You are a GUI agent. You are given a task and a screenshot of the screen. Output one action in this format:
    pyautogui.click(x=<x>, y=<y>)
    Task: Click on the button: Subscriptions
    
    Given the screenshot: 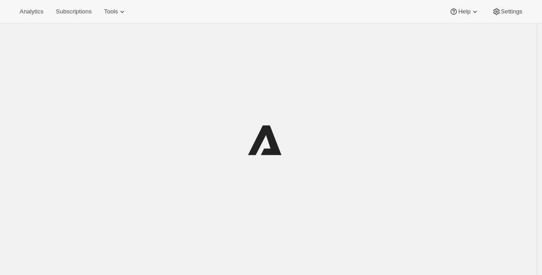 What is the action you would take?
    pyautogui.click(x=74, y=12)
    